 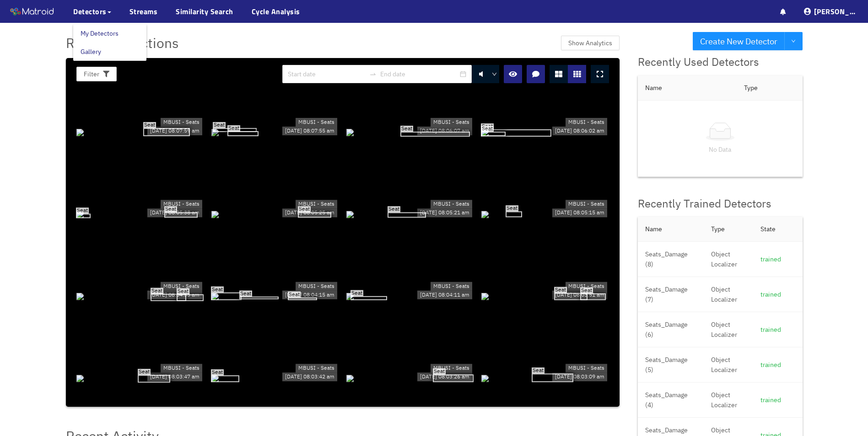 What do you see at coordinates (32, 11) in the screenshot?
I see `img: Matroid logo` at bounding box center [32, 11].